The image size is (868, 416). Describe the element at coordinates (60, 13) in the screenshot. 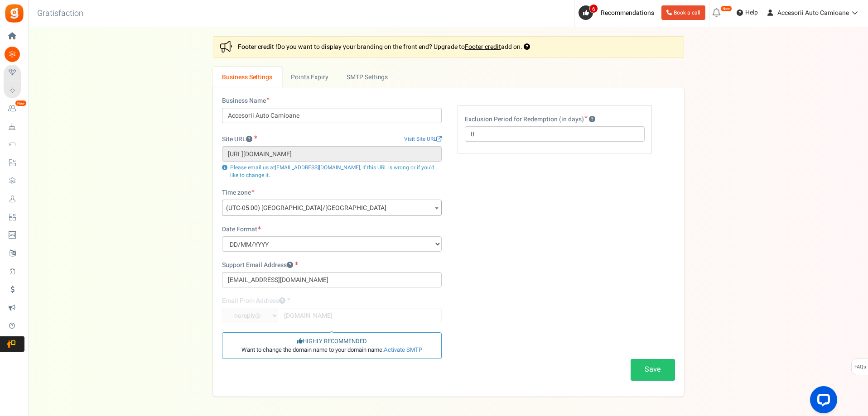

I see `h3: Gratisfaction` at that location.